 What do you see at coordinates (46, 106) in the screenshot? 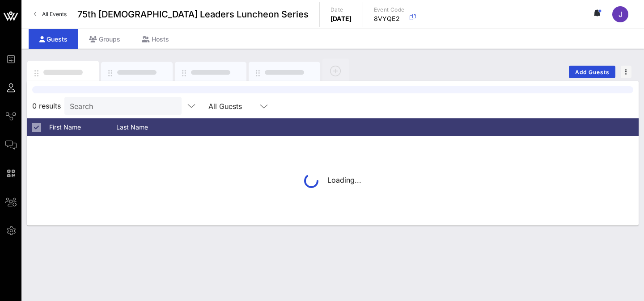
I see `span: 0 results` at bounding box center [46, 106].